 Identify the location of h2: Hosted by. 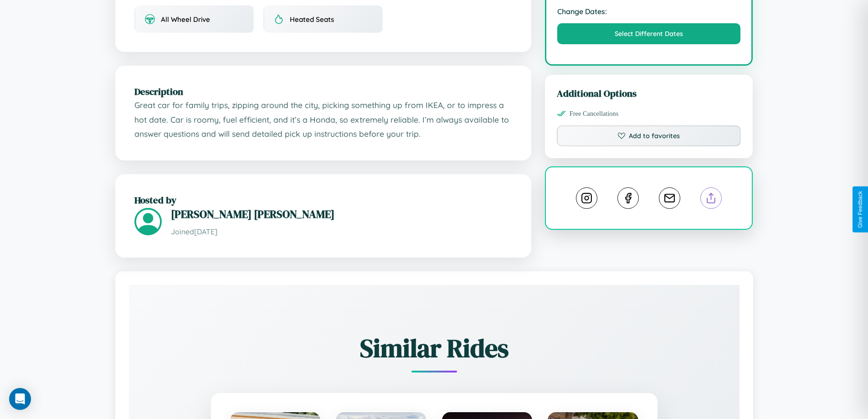
(323, 199).